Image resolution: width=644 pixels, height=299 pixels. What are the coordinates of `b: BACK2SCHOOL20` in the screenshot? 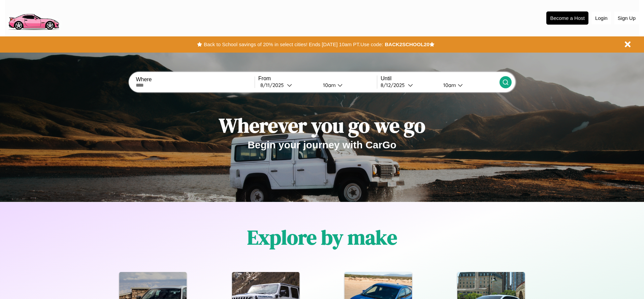 It's located at (407, 44).